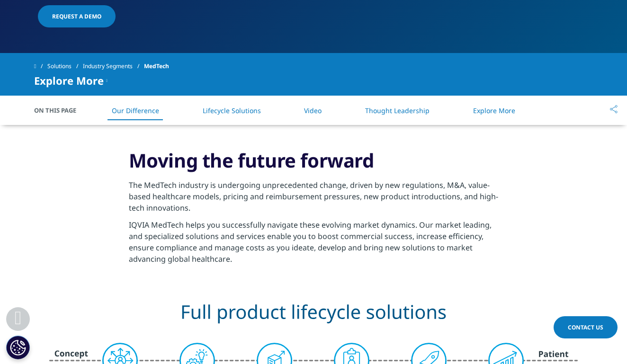 The width and height of the screenshot is (627, 364). I want to click on a: Lifecycle Solutions, so click(231, 110).